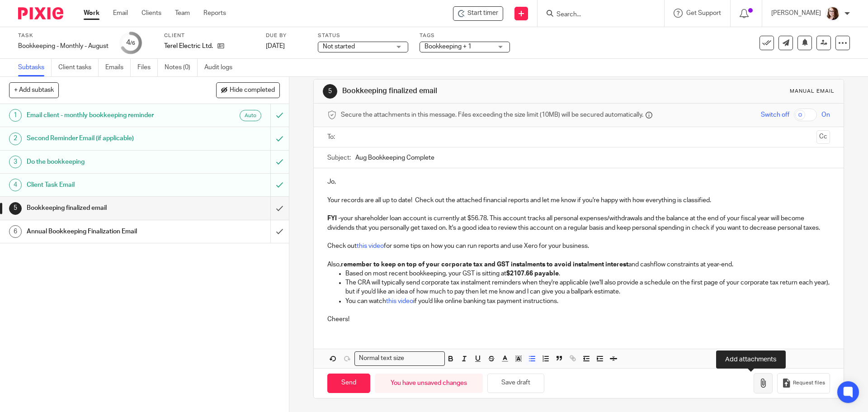 Image resolution: width=868 pixels, height=412 pixels. Describe the element at coordinates (339, 47) in the screenshot. I see `span: Not started` at that location.